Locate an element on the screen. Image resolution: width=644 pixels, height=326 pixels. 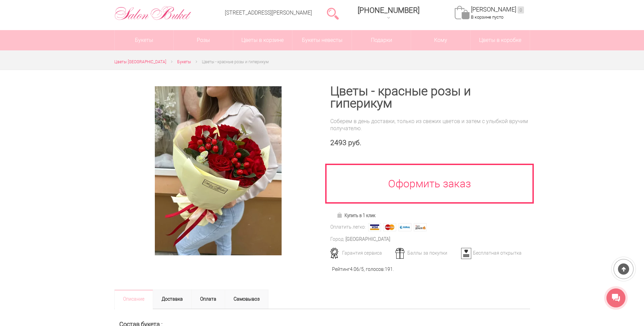
a: Букеты невесты is located at coordinates (322, 40).